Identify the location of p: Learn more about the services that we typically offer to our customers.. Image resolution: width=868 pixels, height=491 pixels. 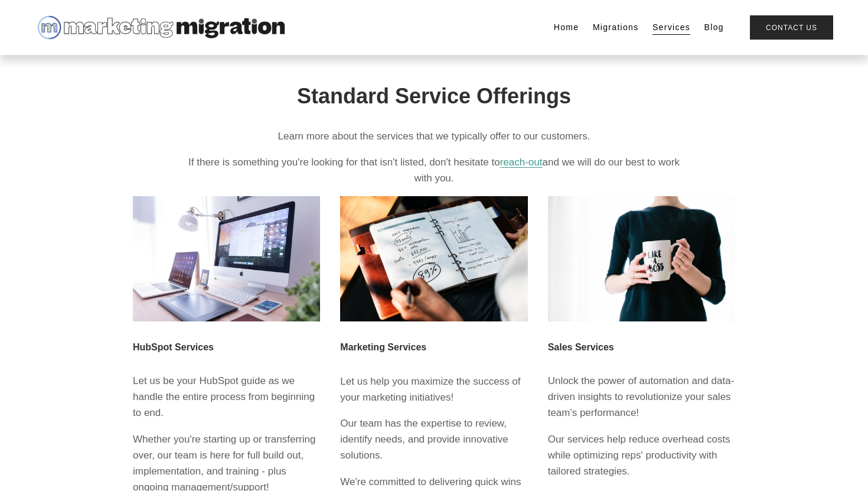
(434, 136).